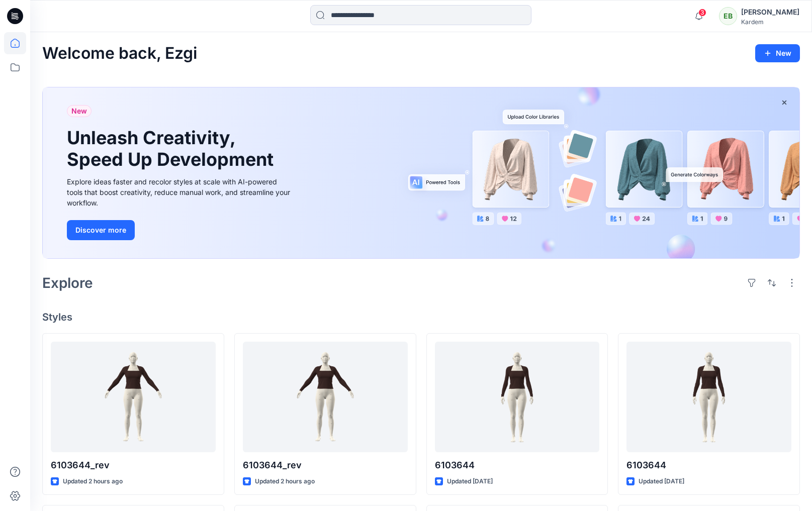 The image size is (812, 511). I want to click on div: Explore ideas faster and recolor styles at scale with AI-powered tools that boost creativity, red..., so click(180, 192).